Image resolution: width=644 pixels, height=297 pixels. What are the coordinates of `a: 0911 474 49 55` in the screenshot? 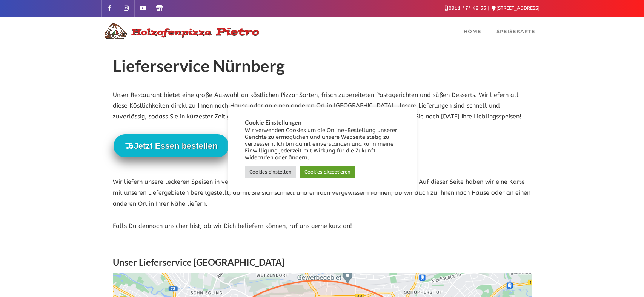 It's located at (466, 8).